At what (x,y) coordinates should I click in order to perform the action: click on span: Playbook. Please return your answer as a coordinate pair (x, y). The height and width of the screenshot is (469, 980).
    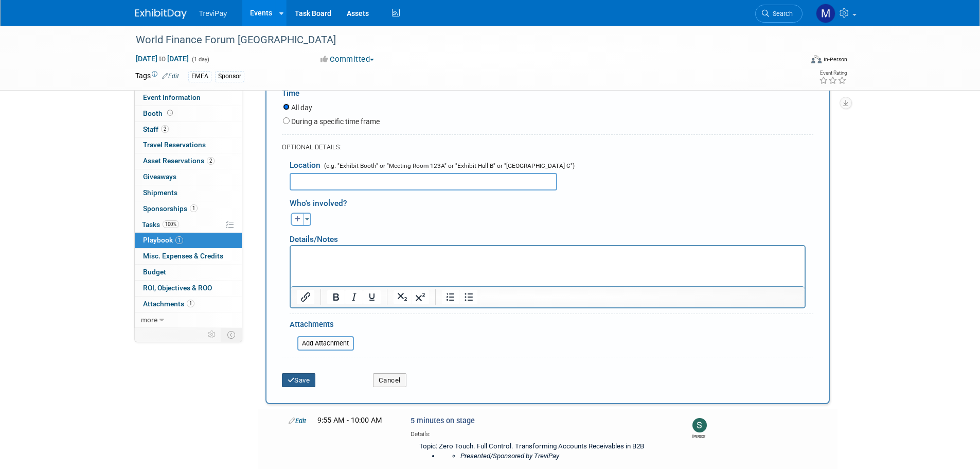
    Looking at the image, I should click on (163, 240).